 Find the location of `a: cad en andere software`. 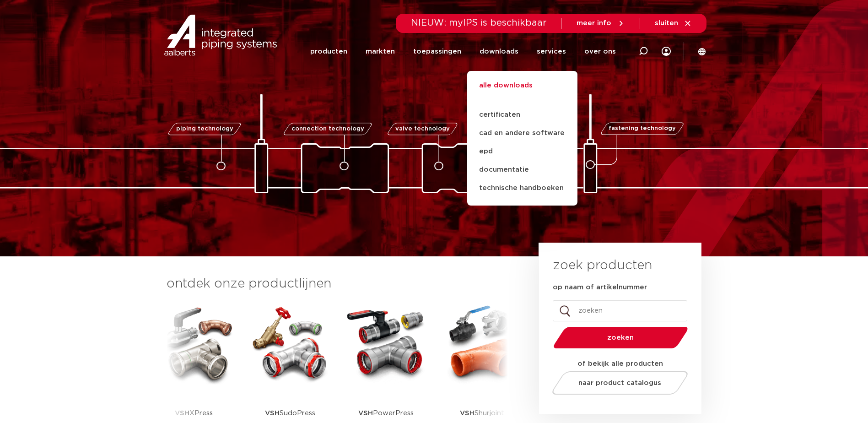

a: cad en andere software is located at coordinates (522, 133).